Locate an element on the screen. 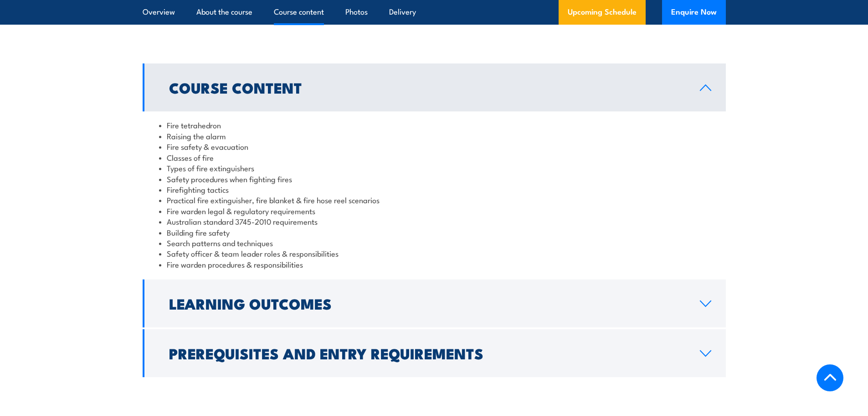 Image resolution: width=868 pixels, height=416 pixels. li: Australian standard 3745-2010 requirements is located at coordinates (434, 221).